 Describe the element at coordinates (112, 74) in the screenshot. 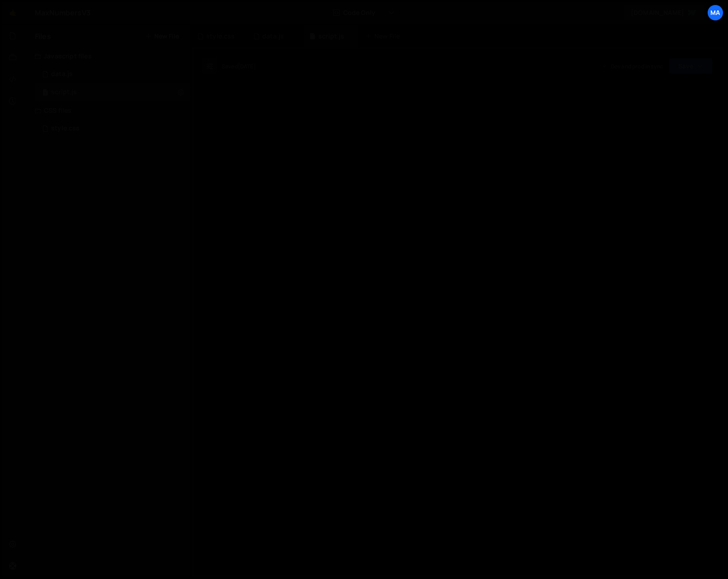

I see `div: 3309/5656.js` at that location.